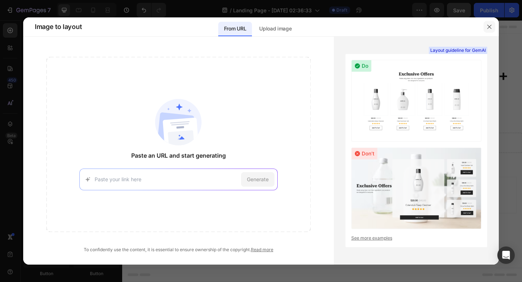 The width and height of the screenshot is (522, 282). What do you see at coordinates (217, 170) in the screenshot?
I see `span: Add section` at bounding box center [217, 170].